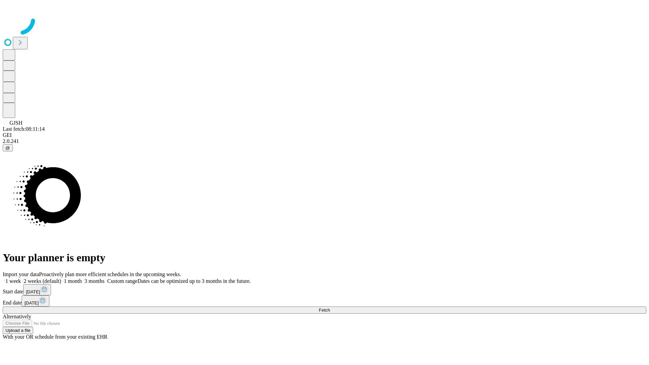 The height and width of the screenshot is (365, 649). I want to click on div: Start date, so click(325, 290).